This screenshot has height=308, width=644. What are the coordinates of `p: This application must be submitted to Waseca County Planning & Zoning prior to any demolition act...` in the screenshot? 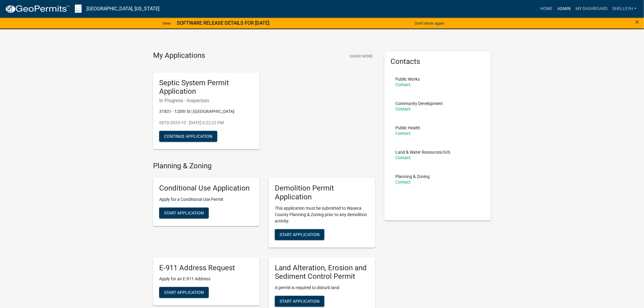 It's located at (322, 215).